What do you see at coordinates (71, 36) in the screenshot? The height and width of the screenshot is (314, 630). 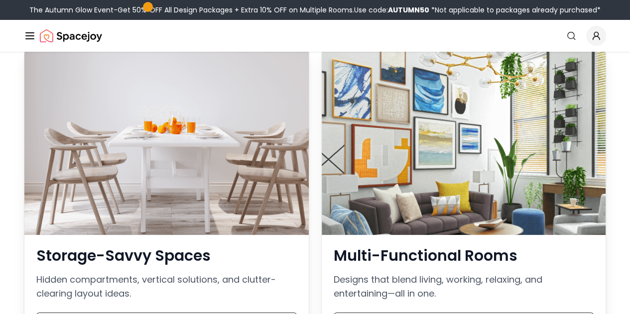 I see `a: Spacejoy` at bounding box center [71, 36].